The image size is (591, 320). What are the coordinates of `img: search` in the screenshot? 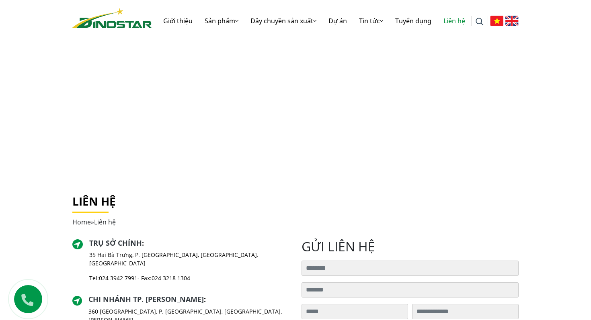 It's located at (480, 22).